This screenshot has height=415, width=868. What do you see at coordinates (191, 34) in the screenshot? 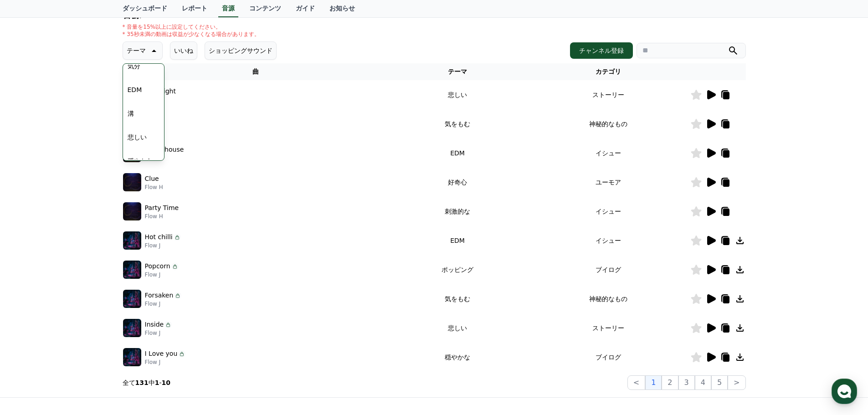
I see `p: * 35秒未満の動画は収益が少なくなる場合があります。` at bounding box center [191, 34].